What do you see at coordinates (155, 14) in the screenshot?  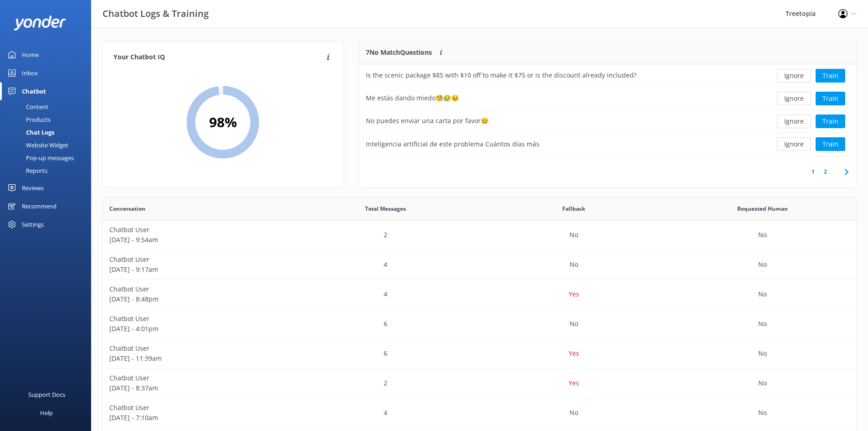 I see `h3: Chatbot Logs & Training` at bounding box center [155, 14].